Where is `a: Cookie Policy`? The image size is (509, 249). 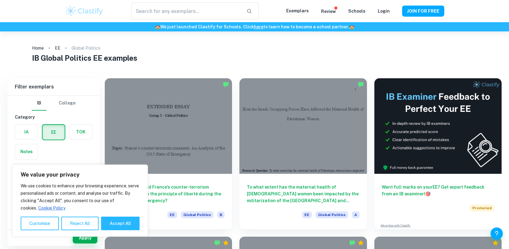 a: Cookie Policy is located at coordinates (52, 208).